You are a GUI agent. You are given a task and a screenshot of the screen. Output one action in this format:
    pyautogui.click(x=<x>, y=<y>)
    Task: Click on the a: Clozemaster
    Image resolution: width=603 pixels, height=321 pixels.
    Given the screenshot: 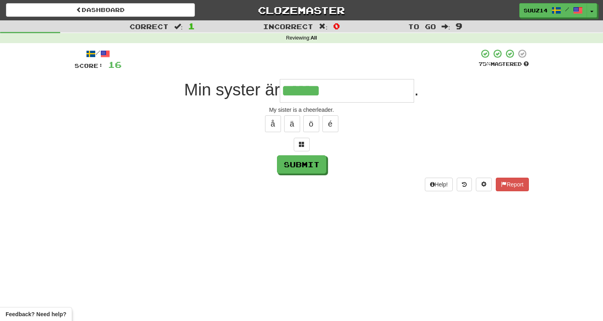 What is the action you would take?
    pyautogui.click(x=302, y=10)
    